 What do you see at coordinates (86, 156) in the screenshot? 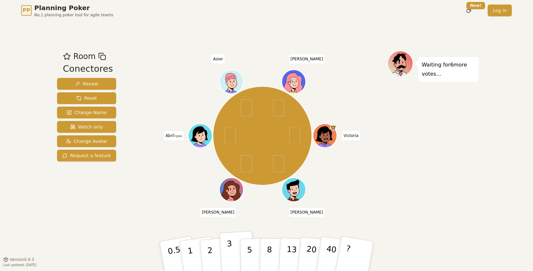
I see `span: Request a feature` at bounding box center [86, 156].